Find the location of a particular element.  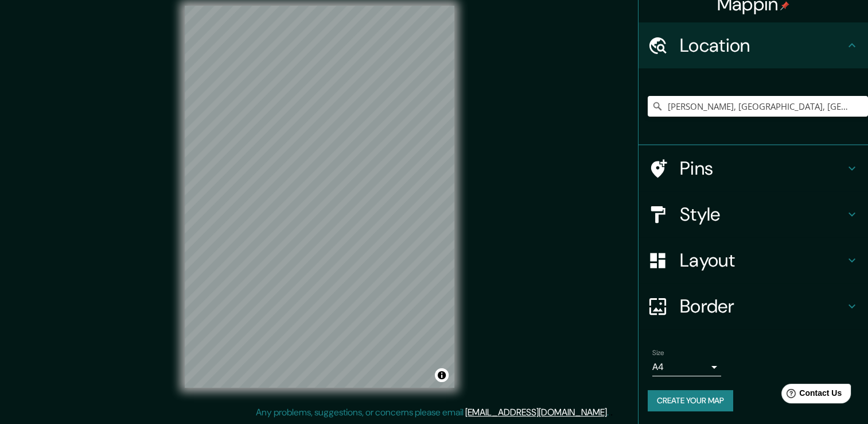

div: Border is located at coordinates (754, 306).